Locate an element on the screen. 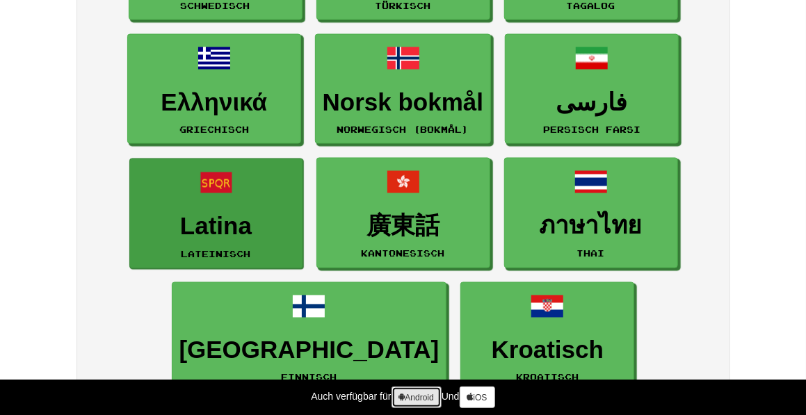 Image resolution: width=806 pixels, height=415 pixels. font: iOS is located at coordinates (481, 398).